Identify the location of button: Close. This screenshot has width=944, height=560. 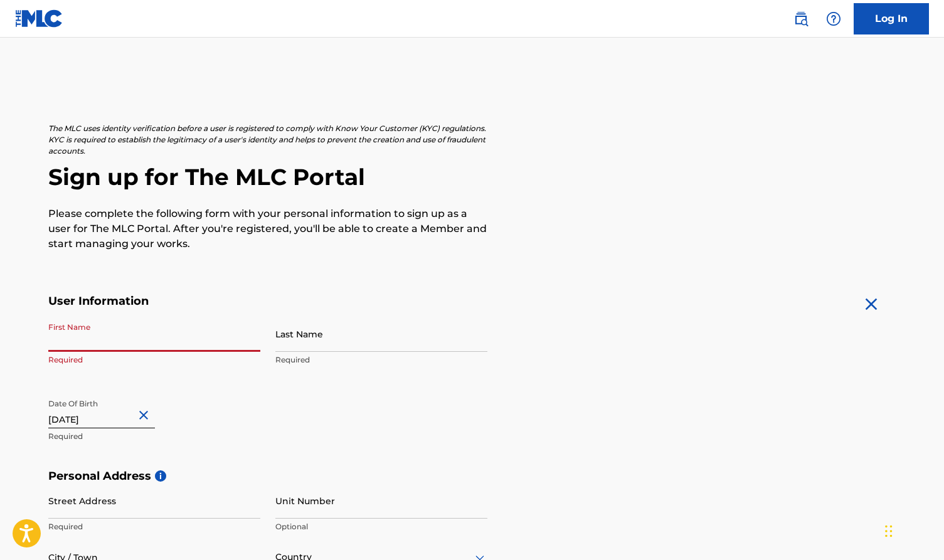
(145, 415).